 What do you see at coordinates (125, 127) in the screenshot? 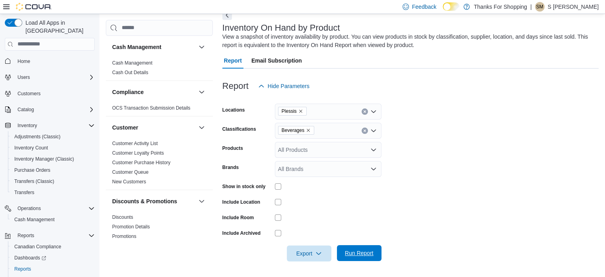
I see `h3: Customer` at bounding box center [125, 127].